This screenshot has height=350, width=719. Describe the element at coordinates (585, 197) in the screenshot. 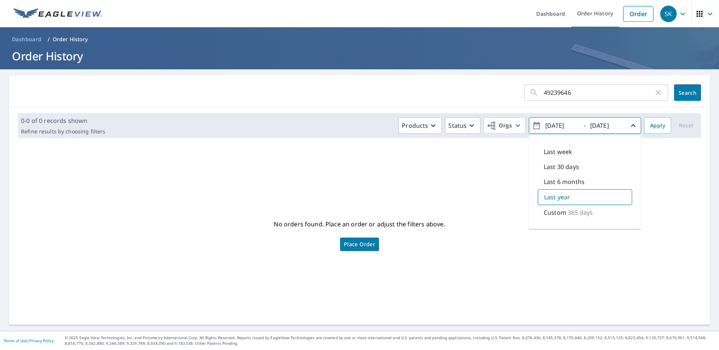

I see `div: Last year` at that location.